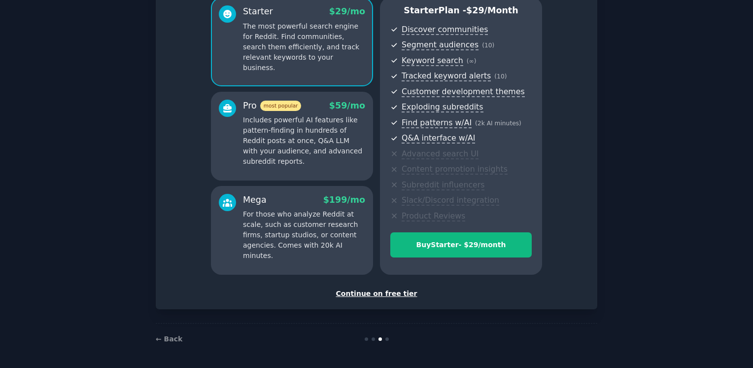 The image size is (753, 368). I want to click on p: The most powerful search engine for Reddit. Find communities, search them efficiently, and track ..., so click(304, 47).